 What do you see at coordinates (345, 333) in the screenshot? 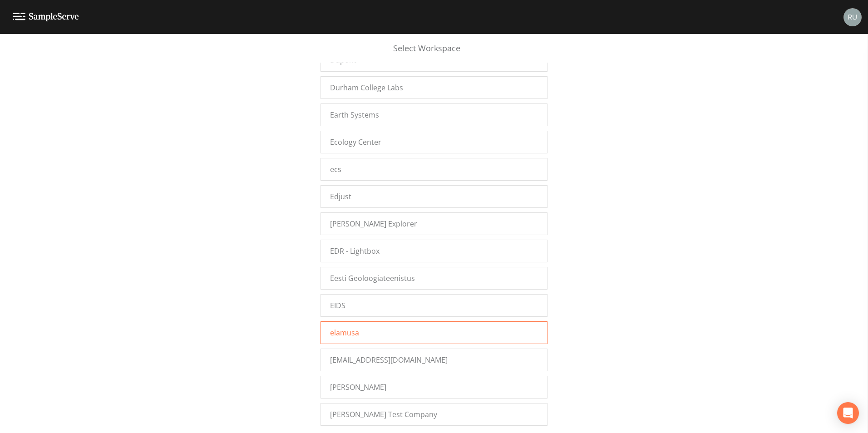
I see `span: elamusa` at bounding box center [345, 333].